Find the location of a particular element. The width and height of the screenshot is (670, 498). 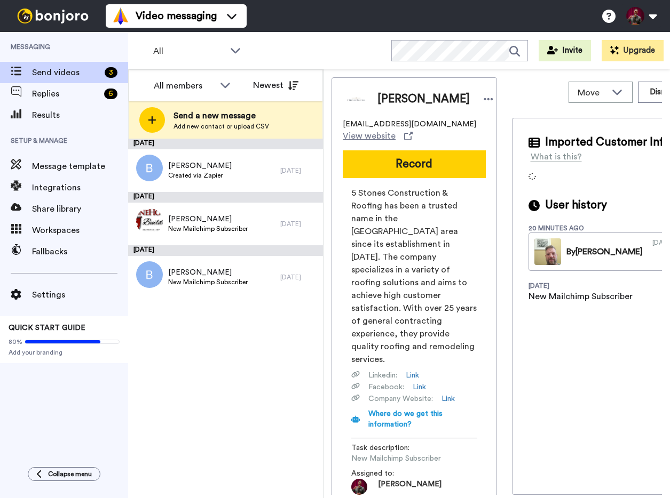

div: New Mailchimp Subscriber is located at coordinates (580, 297).